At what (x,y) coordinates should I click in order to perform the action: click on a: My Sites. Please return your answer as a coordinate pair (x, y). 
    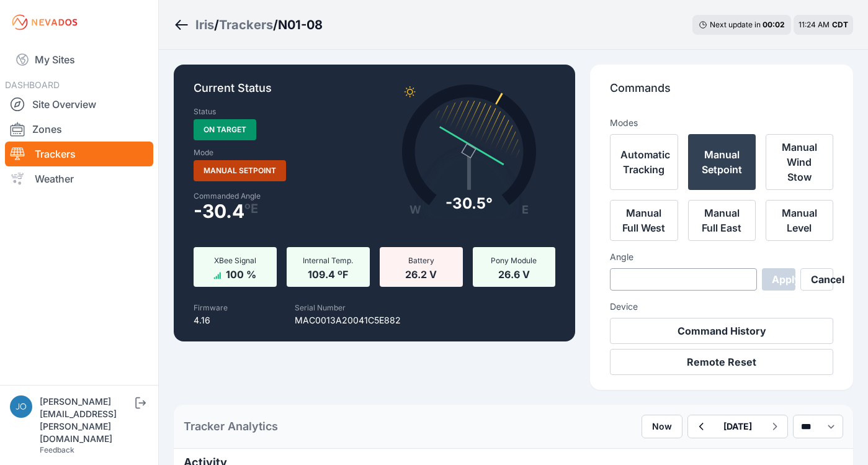
    Looking at the image, I should click on (79, 60).